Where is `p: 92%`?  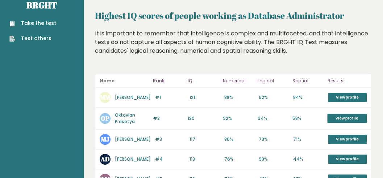 p: 92% is located at coordinates (237, 119).